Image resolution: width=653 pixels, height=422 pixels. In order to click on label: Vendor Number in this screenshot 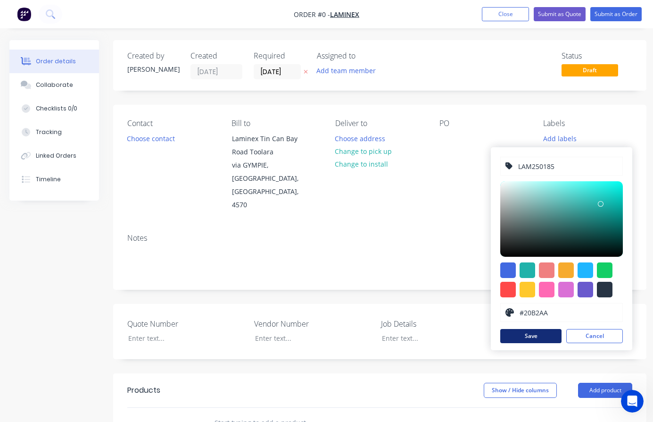, I will do `click(313, 324)`.